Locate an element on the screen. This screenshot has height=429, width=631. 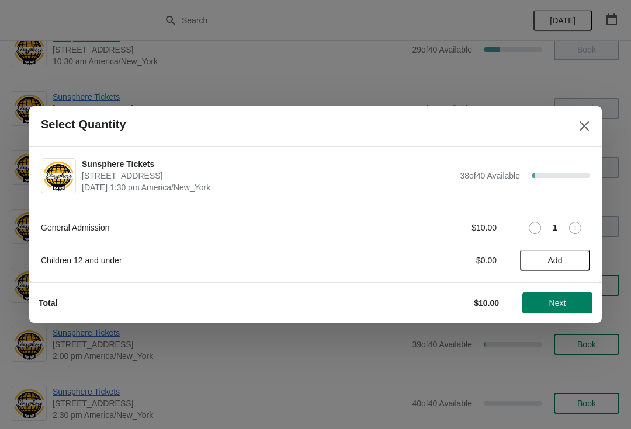
div: Children 12 and under is located at coordinates (203, 261).